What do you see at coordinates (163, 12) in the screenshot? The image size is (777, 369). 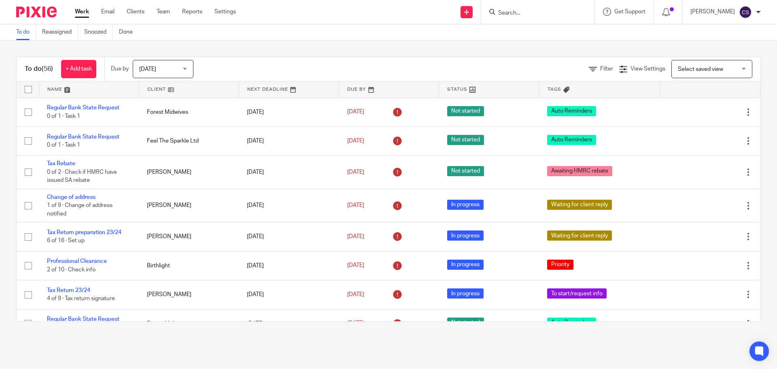 I see `a: Team` at bounding box center [163, 12].